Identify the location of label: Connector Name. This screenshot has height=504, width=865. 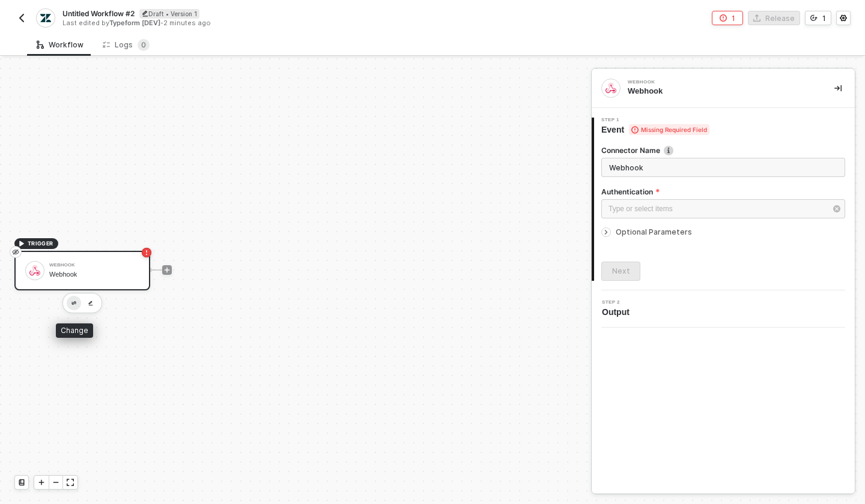
(723, 150).